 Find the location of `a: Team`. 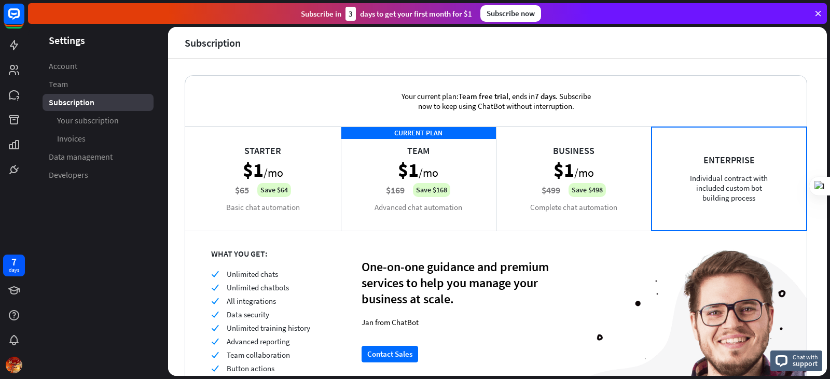

a: Team is located at coordinates (98, 84).